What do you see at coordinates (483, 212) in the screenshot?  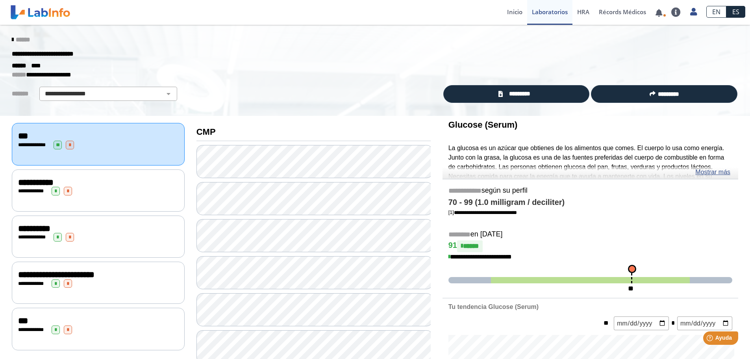 I see `a: [1]` at bounding box center [483, 212].